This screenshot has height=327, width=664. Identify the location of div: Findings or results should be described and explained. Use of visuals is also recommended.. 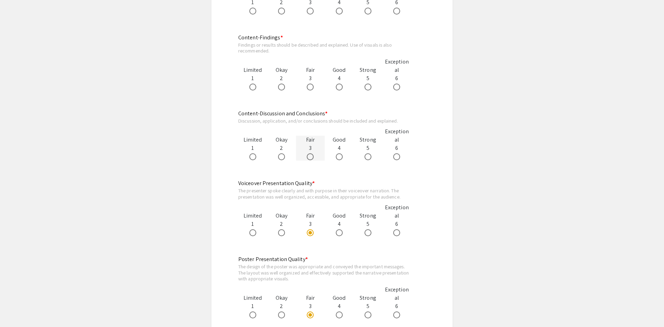
(325, 48).